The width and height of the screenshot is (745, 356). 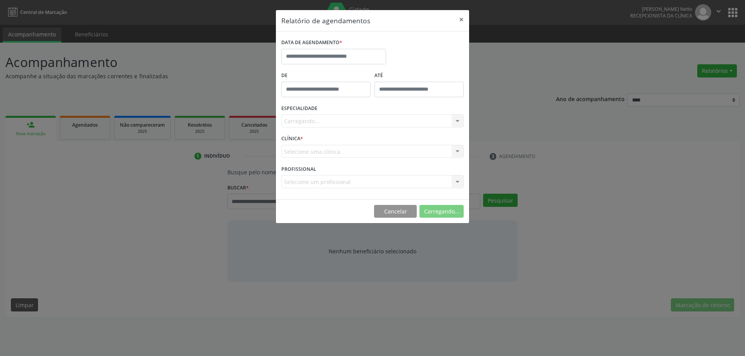 What do you see at coordinates (461, 19) in the screenshot?
I see `button: Close` at bounding box center [461, 19].